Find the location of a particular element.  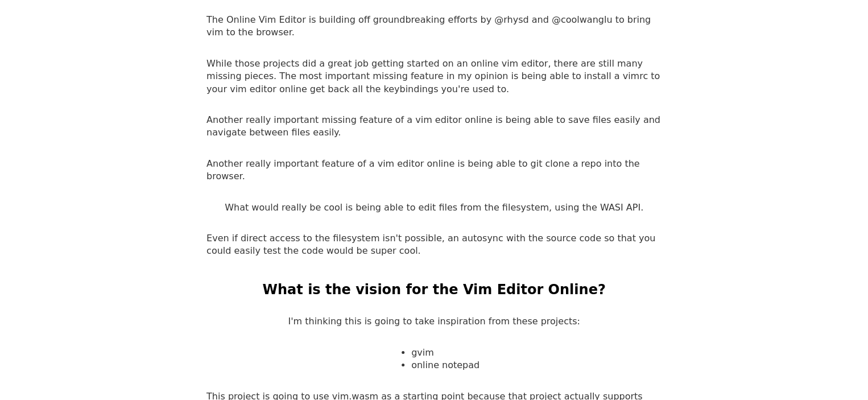

p: What would really be cool is being able to edit files from the filesystem, using the WASI API. is located at coordinates (434, 208).